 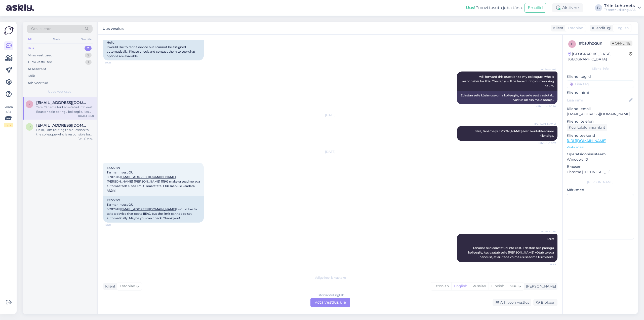 What do you see at coordinates (9, 125) in the screenshot?
I see `div: 1 / 3` at bounding box center [9, 125].